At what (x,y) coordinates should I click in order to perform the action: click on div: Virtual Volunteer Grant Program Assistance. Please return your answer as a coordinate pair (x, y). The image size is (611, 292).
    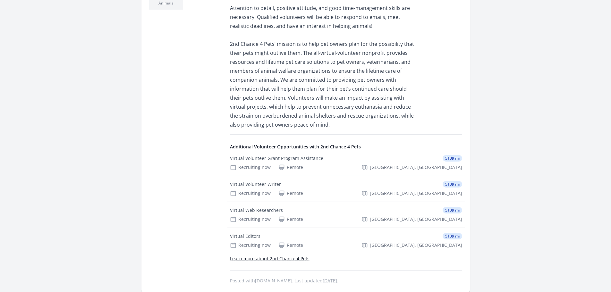
    Looking at the image, I should click on (277, 159).